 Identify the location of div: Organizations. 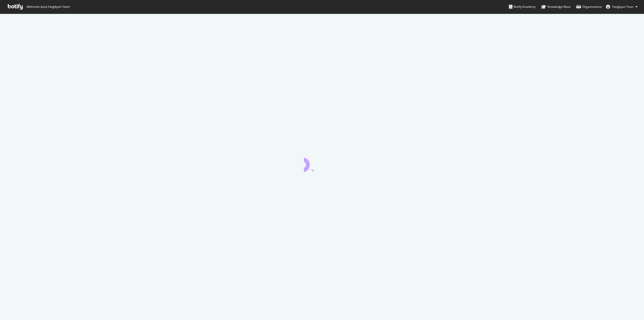
(589, 7).